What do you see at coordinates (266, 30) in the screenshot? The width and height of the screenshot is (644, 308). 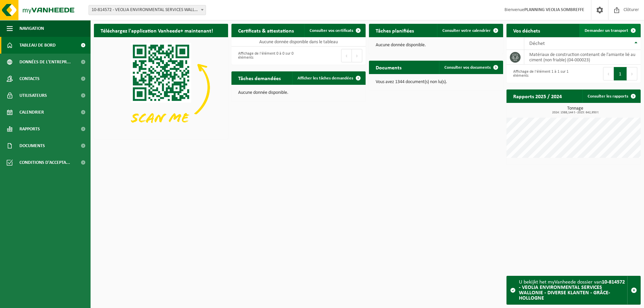 I see `h2: Certificats & attestations` at bounding box center [266, 30].